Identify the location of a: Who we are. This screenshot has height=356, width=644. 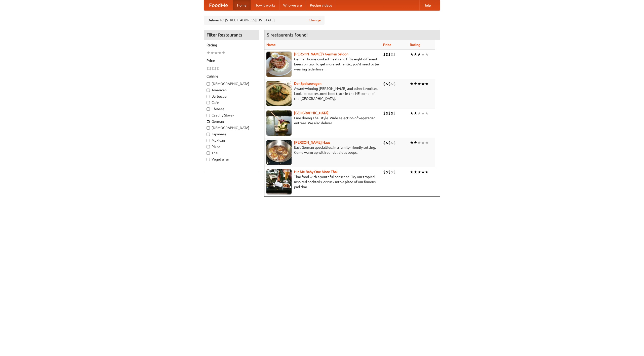
(293, 5).